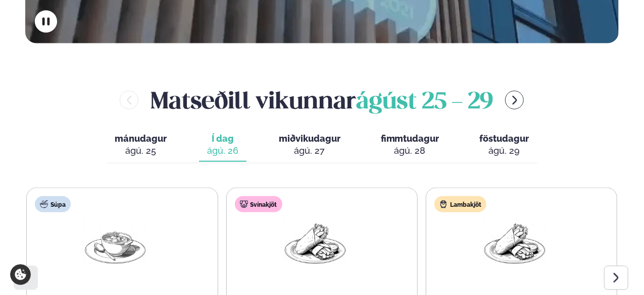 This screenshot has height=295, width=644. Describe the element at coordinates (504, 145) in the screenshot. I see `button: föstudagur ágú. 29` at that location.